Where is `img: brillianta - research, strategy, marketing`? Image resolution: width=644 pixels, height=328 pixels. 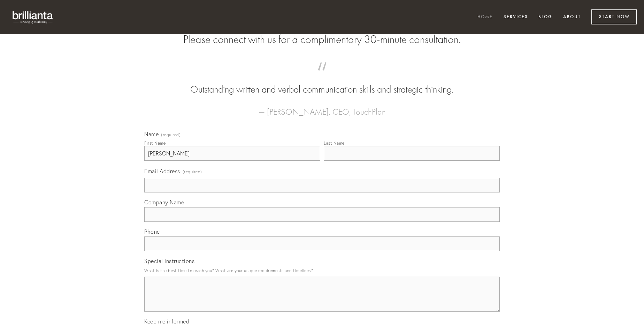
img: brillianta - research, strategy, marketing is located at coordinates (33, 17).